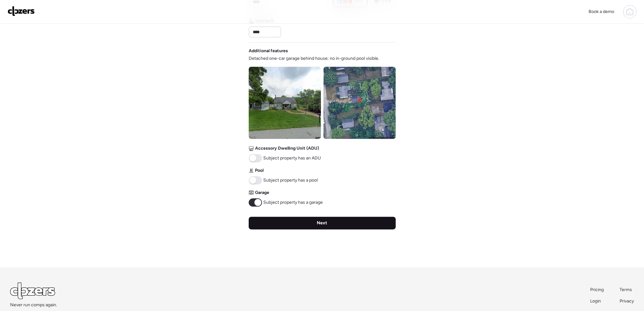  What do you see at coordinates (33, 305) in the screenshot?
I see `span: Never run comps again.` at bounding box center [33, 305].